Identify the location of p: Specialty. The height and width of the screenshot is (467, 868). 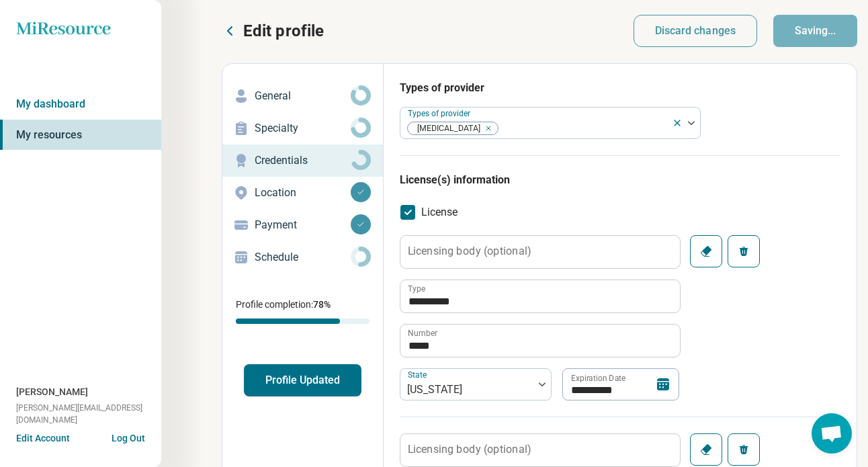
(303, 128).